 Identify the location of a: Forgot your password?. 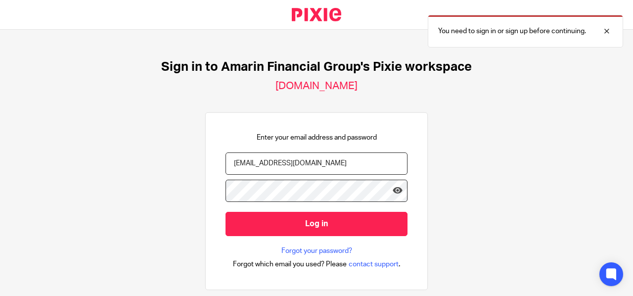
(317, 251).